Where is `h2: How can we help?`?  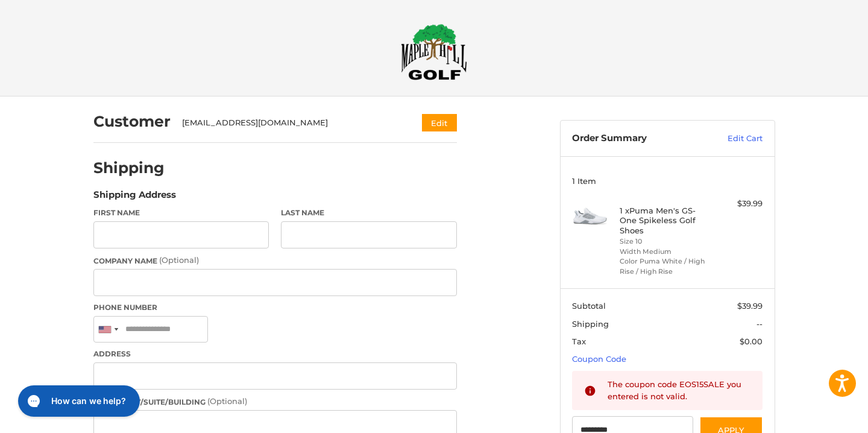
h2: How can we help? is located at coordinates (77, 20).